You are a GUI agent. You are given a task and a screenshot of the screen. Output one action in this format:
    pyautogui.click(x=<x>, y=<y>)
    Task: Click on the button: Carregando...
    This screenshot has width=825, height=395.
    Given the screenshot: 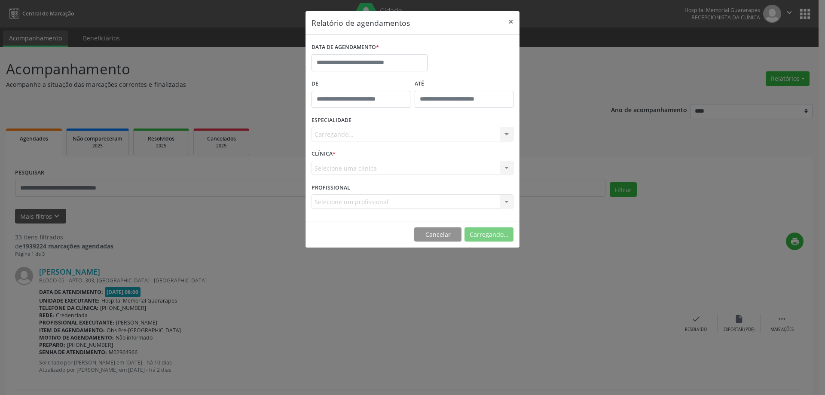 What is the action you would take?
    pyautogui.click(x=489, y=235)
    